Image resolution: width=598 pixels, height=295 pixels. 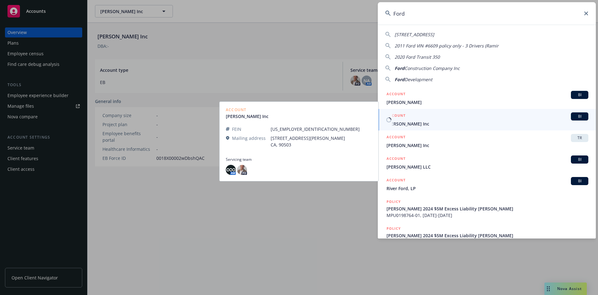 What do you see at coordinates (432, 68) in the screenshot?
I see `span: Construction Company Inc` at bounding box center [432, 68].